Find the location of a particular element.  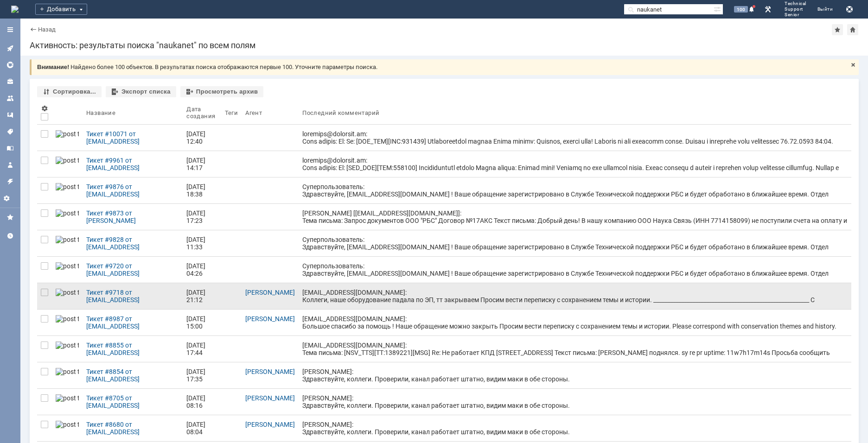

th: Название is located at coordinates (133, 112).